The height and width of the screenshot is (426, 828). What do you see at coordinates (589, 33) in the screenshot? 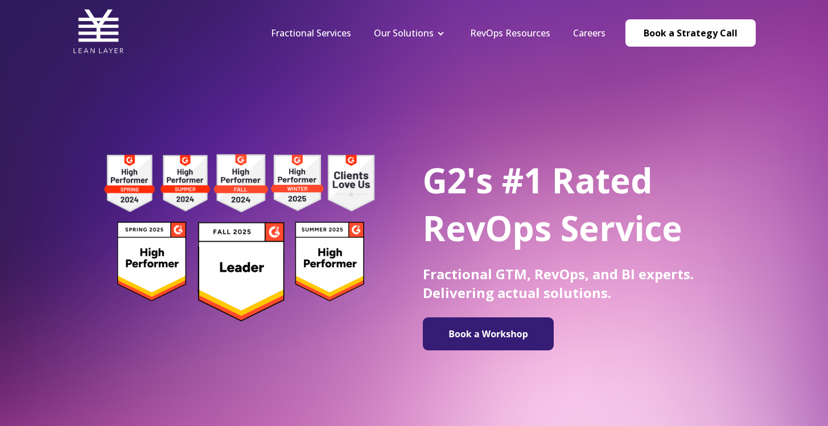
I see `a: Careers` at bounding box center [589, 33].